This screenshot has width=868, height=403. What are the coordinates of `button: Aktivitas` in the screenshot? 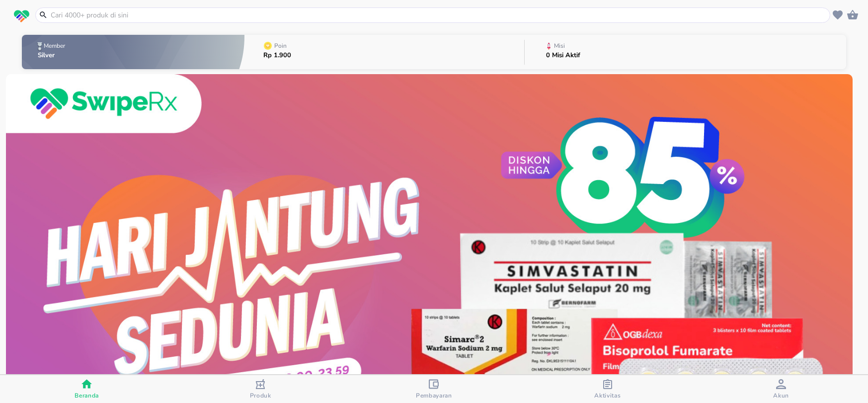 It's located at (607, 389).